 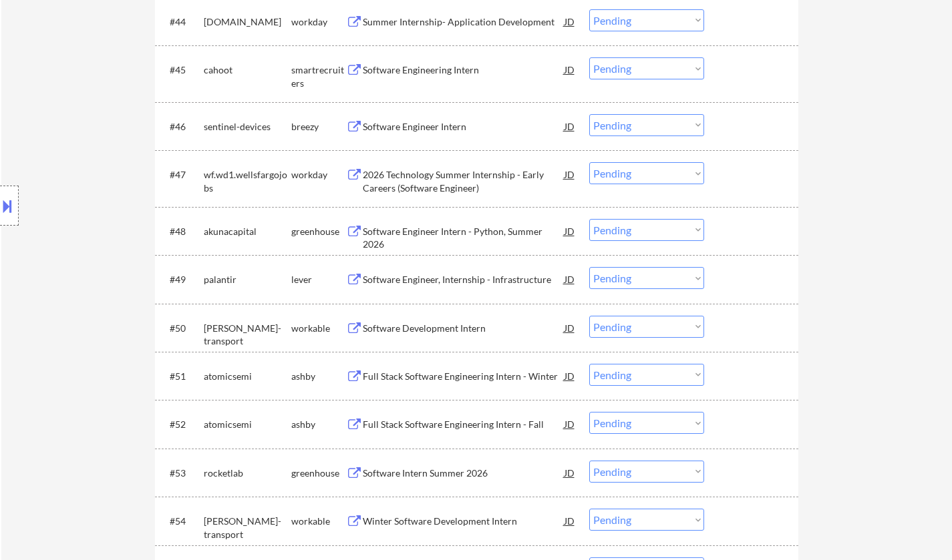 I want to click on div: Software Engineer, Internship - Infrastructure, so click(x=464, y=280).